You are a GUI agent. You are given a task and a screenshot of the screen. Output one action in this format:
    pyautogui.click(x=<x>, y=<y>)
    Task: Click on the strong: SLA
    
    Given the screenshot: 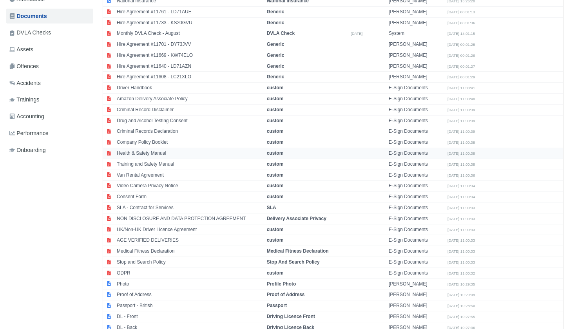 What is the action you would take?
    pyautogui.click(x=272, y=208)
    